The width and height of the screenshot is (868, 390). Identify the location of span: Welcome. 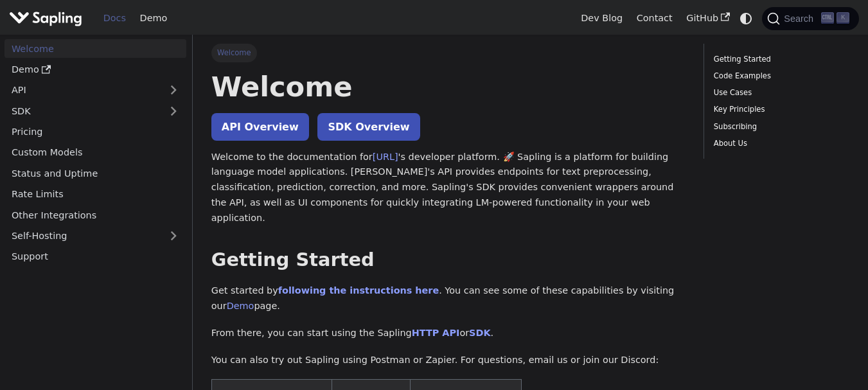
(234, 53).